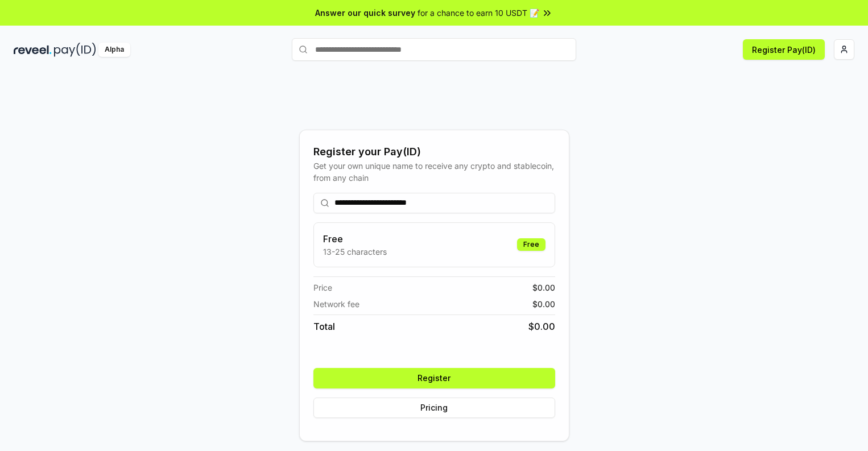 This screenshot has height=451, width=868. I want to click on p: 13-25 characters, so click(355, 251).